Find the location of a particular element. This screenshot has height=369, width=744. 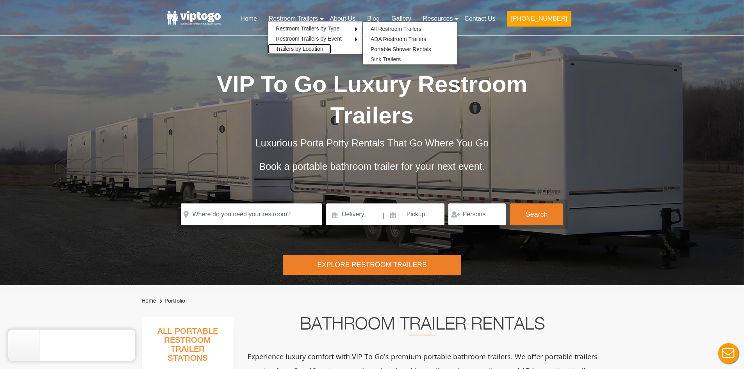

button: Search is located at coordinates (536, 214).